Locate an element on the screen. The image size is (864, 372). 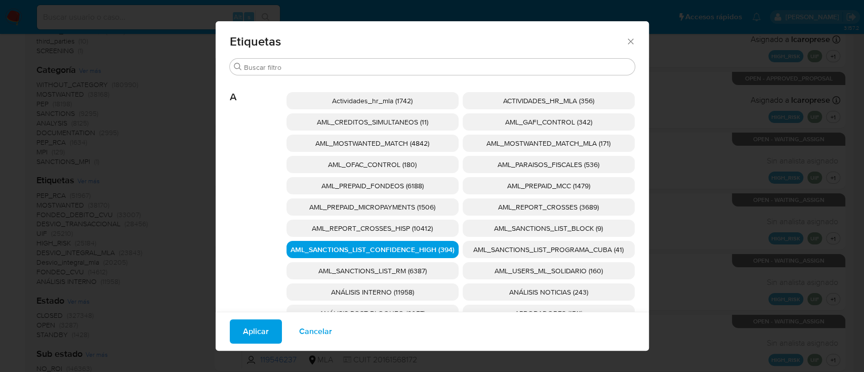
div: Actividades_hr_mla (1742) is located at coordinates (372, 101).